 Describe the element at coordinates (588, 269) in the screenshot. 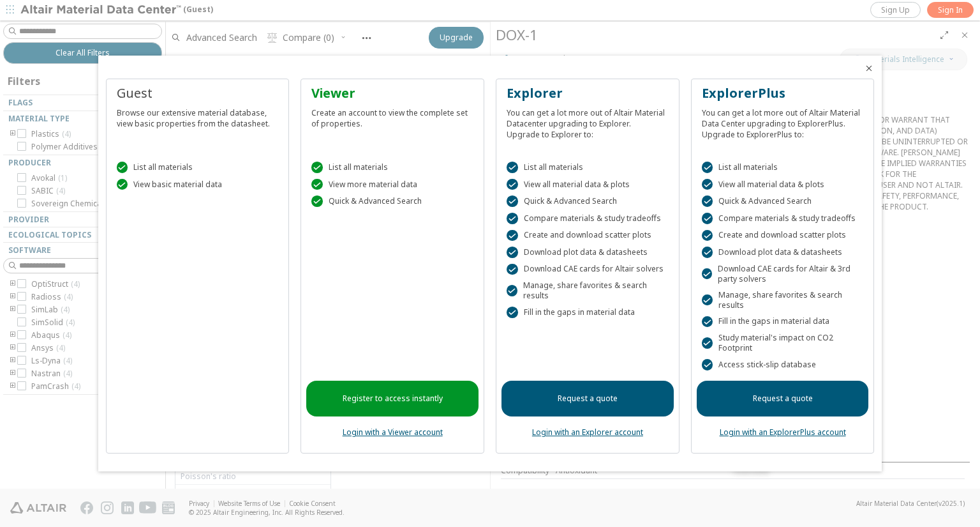

I see `div: Download CAE cards for Altair solvers` at that location.